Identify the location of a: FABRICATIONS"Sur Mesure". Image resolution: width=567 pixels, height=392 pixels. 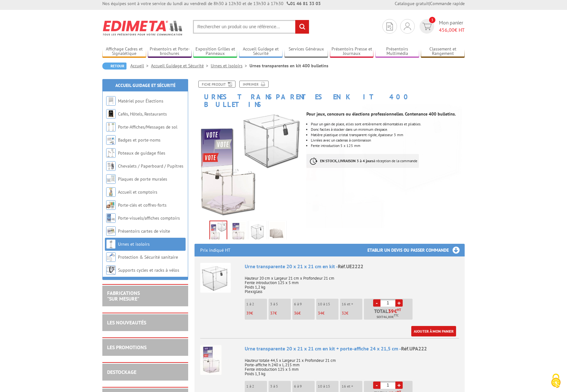
(123, 296).